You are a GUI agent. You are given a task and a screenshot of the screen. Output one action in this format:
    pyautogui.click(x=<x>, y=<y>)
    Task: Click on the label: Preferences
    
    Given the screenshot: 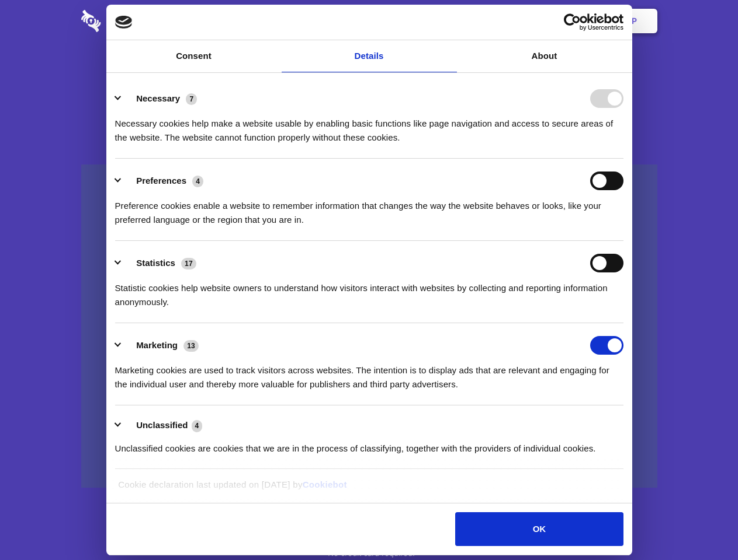 What is the action you would take?
    pyautogui.click(x=162, y=180)
    